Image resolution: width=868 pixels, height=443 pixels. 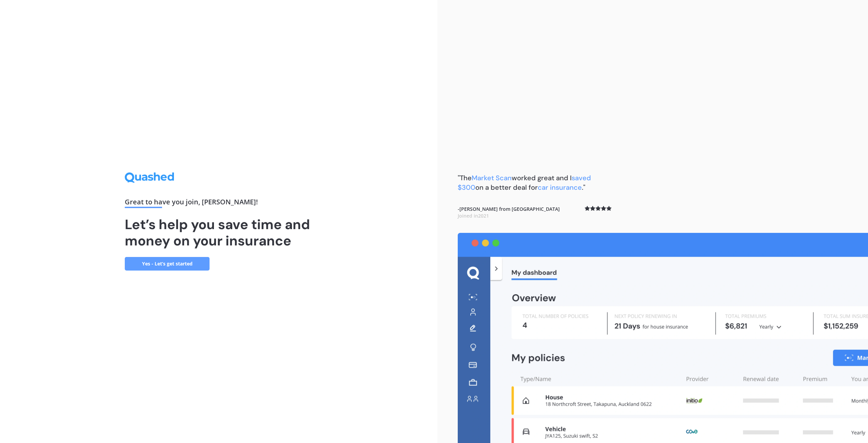 I want to click on span: Joined in 2021, so click(x=474, y=215).